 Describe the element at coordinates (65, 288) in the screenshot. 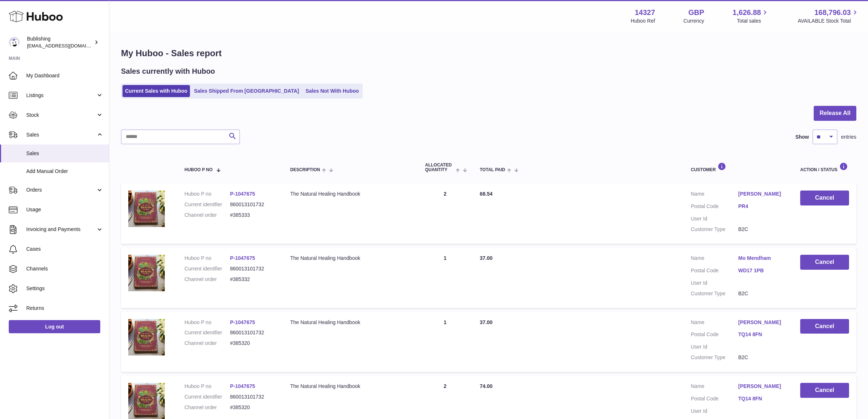

I see `span: Settings` at that location.